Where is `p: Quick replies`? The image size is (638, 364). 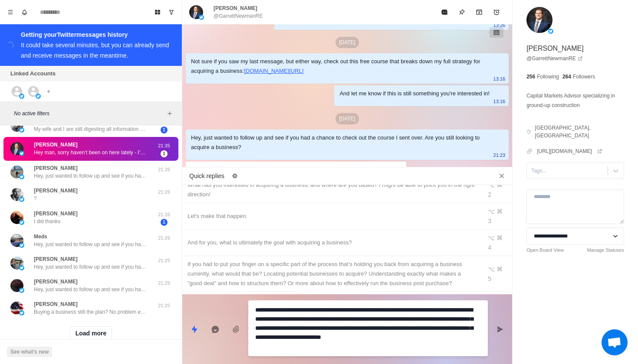 p: Quick replies is located at coordinates (206, 176).